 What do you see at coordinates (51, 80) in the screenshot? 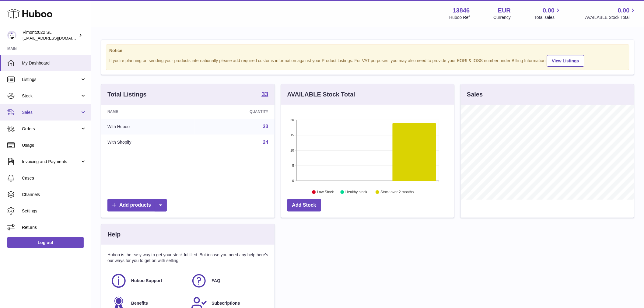
I see `span: Listings` at bounding box center [51, 80].